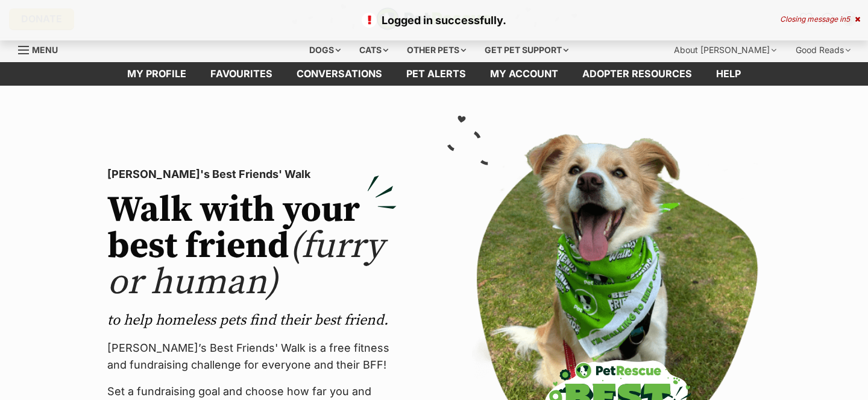  I want to click on a: My profile, so click(157, 73).